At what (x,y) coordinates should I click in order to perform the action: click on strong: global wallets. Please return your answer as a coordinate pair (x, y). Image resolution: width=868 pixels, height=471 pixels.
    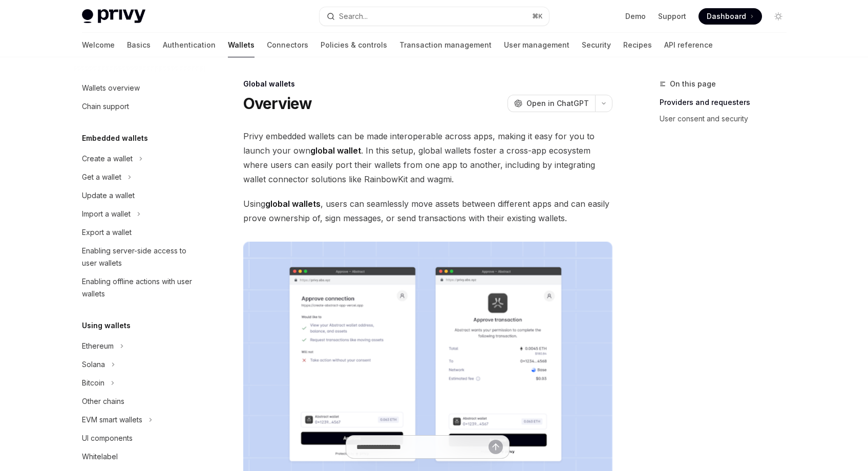
    Looking at the image, I should click on (293, 204).